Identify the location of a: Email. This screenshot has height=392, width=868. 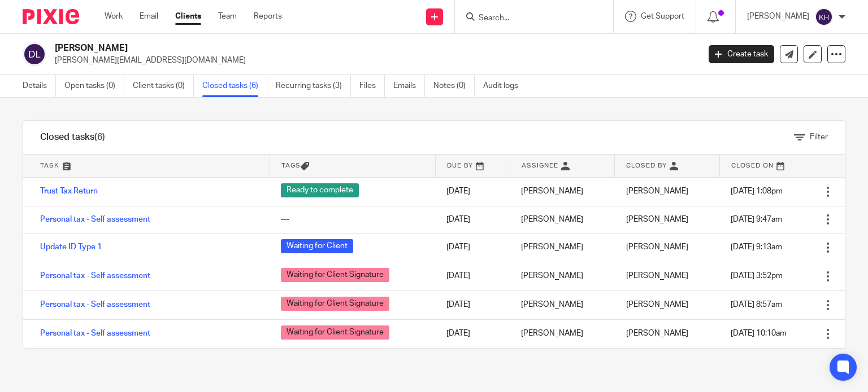
(149, 16).